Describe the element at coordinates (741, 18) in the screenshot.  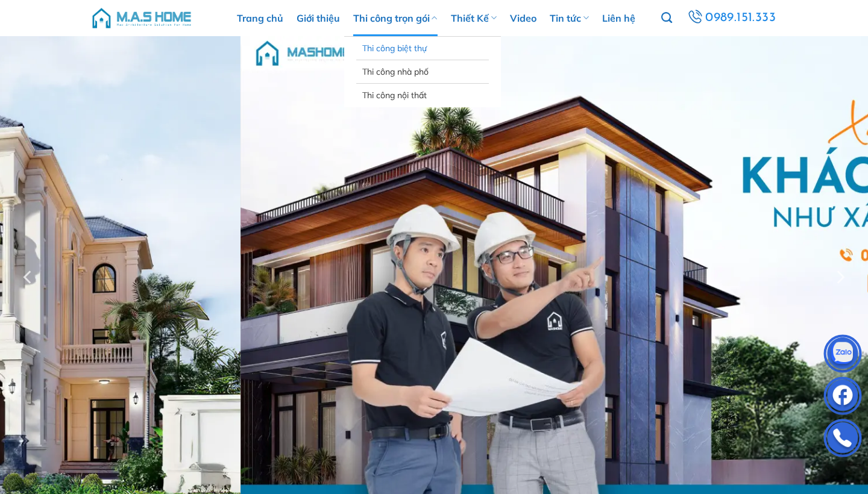
I see `span: 0989.151.333` at that location.